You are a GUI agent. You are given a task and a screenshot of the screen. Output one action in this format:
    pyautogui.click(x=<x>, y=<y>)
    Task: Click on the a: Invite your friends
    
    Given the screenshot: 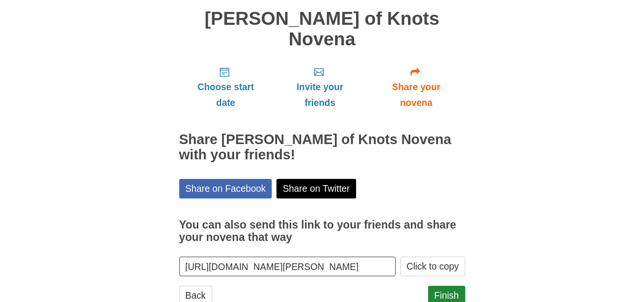 What is the action you would take?
    pyautogui.click(x=319, y=87)
    